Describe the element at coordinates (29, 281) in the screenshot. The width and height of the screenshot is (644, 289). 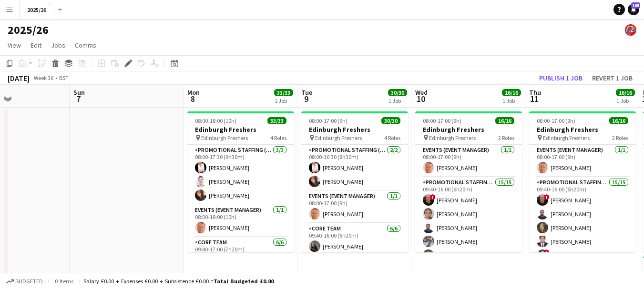
I see `span: Budgeted` at that location.